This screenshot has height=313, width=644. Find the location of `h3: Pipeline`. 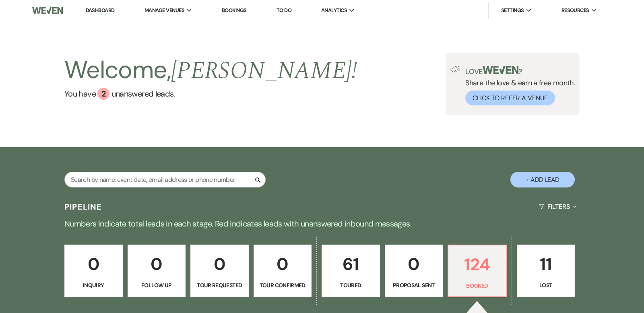

h3: Pipeline is located at coordinates (83, 207).